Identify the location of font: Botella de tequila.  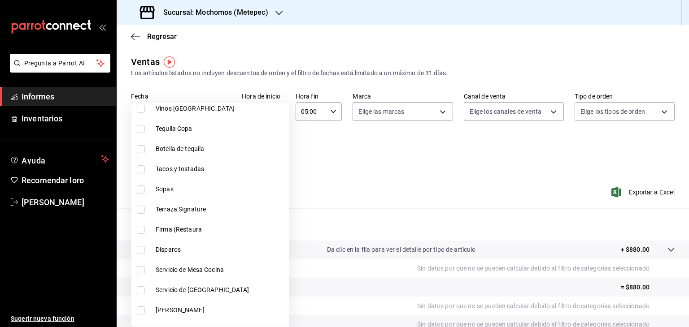
(180, 149).